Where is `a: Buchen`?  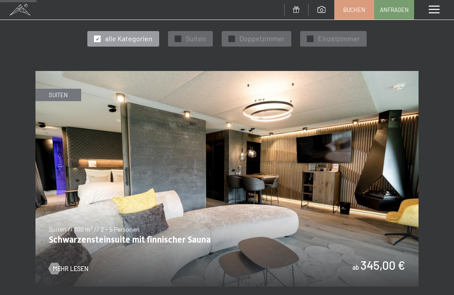 a: Buchen is located at coordinates (354, 10).